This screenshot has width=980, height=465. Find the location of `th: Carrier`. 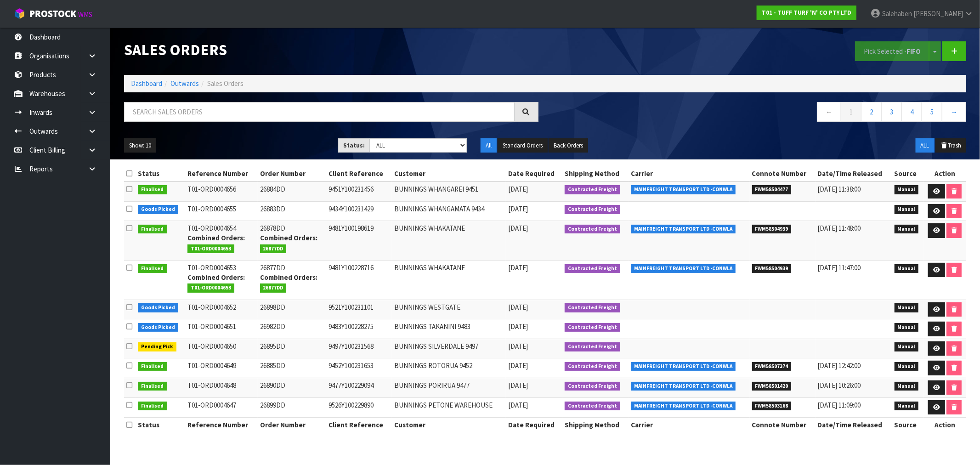

th: Carrier is located at coordinates (689, 174).